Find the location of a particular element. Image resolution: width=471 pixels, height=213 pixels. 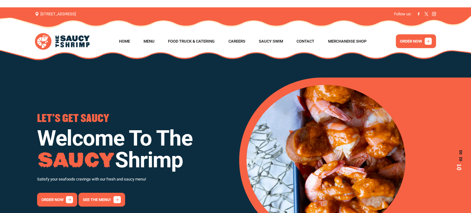

a: Food Truck & Catering is located at coordinates (191, 41).